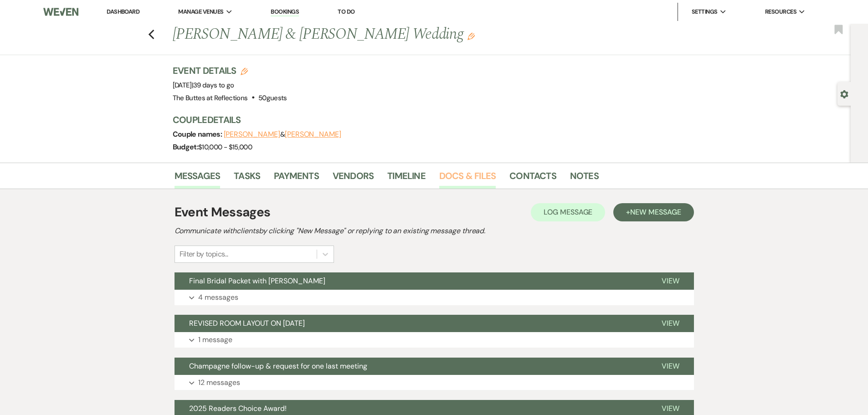  Describe the element at coordinates (204, 255) in the screenshot. I see `div: Filter by topics...` at that location.